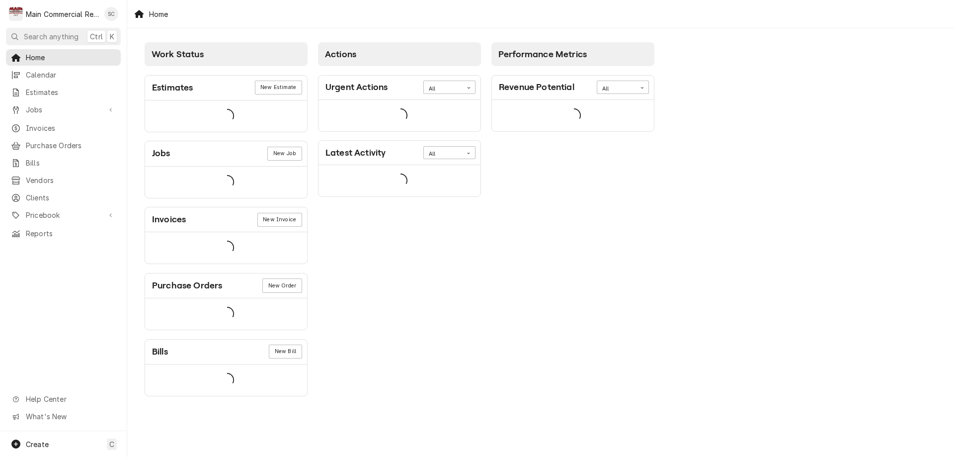  Describe the element at coordinates (71, 57) in the screenshot. I see `span: Home` at that location.